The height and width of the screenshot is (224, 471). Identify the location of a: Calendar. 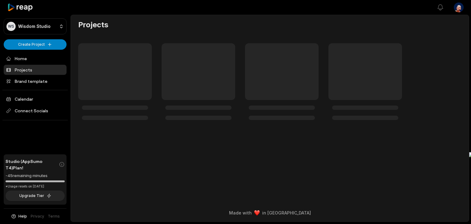
(35, 99).